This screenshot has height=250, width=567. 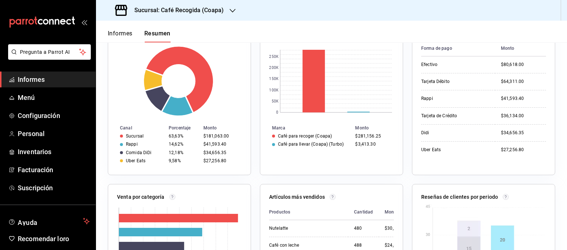 I want to click on font: Forma de pago, so click(x=437, y=48).